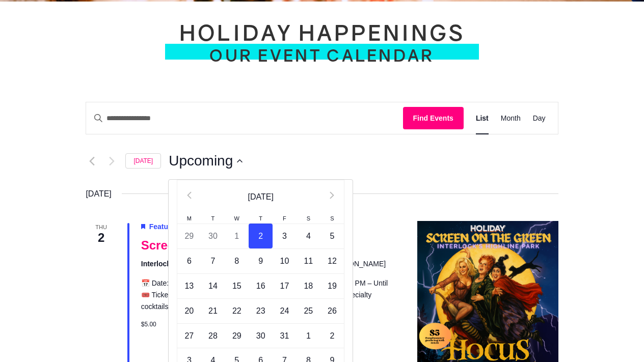 The height and width of the screenshot is (362, 644). I want to click on th: M, so click(189, 219).